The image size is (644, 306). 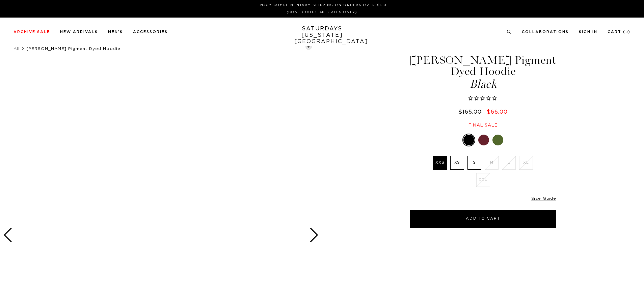 What do you see at coordinates (79, 32) in the screenshot?
I see `a: New Arrivals` at bounding box center [79, 32].